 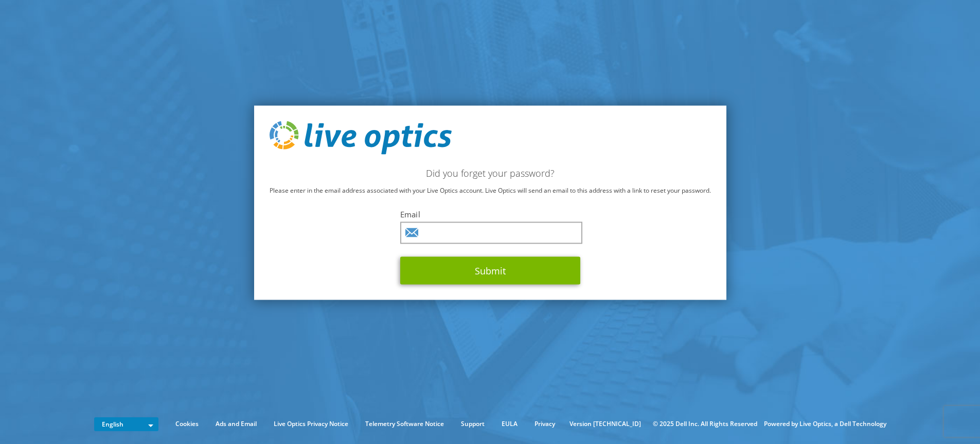 I want to click on img: live_optics_svg.svg, so click(x=361, y=138).